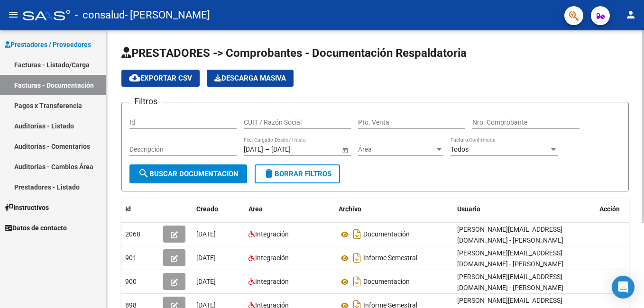 The width and height of the screenshot is (644, 308). What do you see at coordinates (524, 209) in the screenshot?
I see `datatable-header-cell: Usuario` at bounding box center [524, 209].